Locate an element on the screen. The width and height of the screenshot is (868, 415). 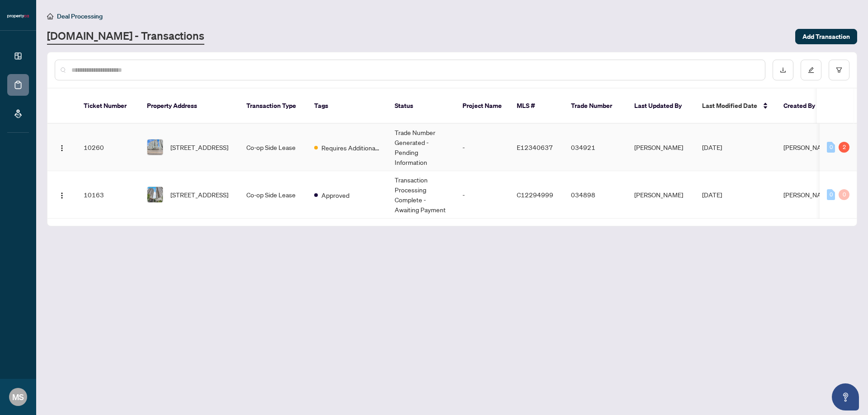
span: C12294999 is located at coordinates (534, 195).